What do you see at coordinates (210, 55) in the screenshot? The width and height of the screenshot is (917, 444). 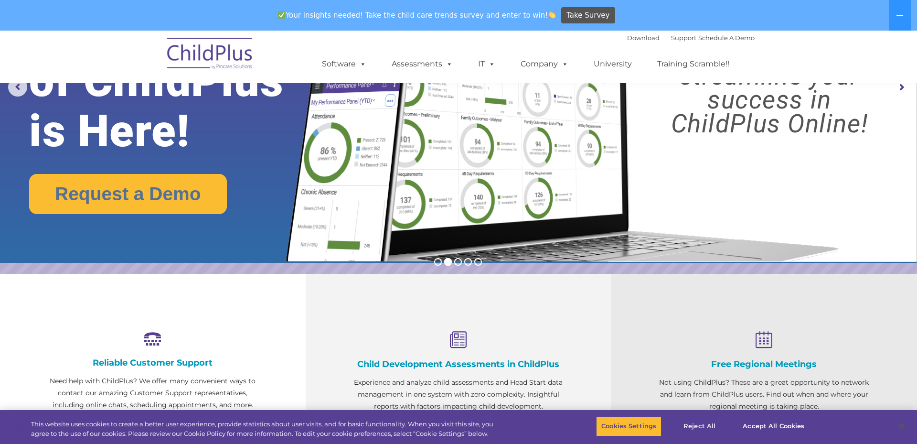 I see `img: ChildPlus by Procare Solutions` at bounding box center [210, 55].